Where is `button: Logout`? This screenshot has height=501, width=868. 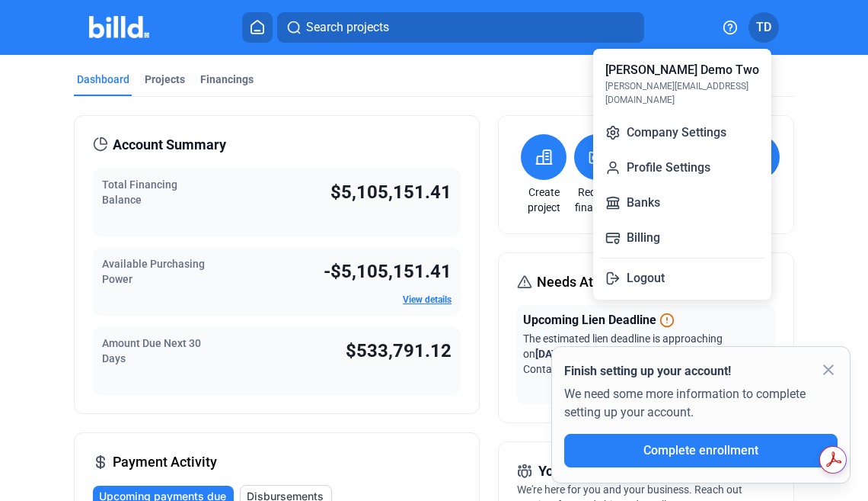
button: Logout is located at coordinates (682, 278).